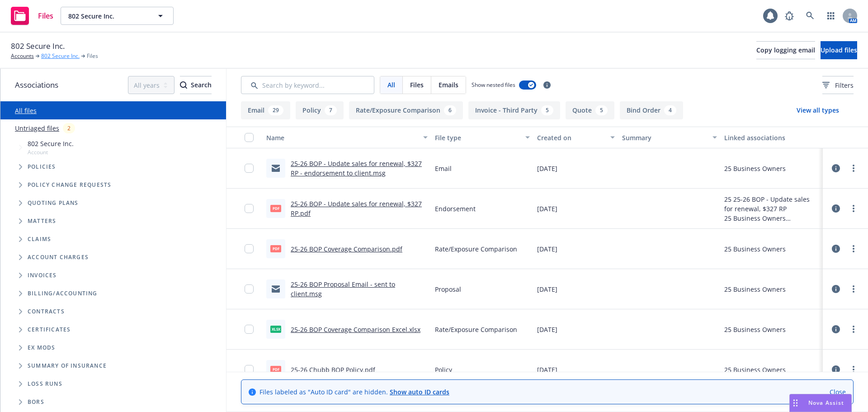  I want to click on div: Tree Example, so click(113, 211).